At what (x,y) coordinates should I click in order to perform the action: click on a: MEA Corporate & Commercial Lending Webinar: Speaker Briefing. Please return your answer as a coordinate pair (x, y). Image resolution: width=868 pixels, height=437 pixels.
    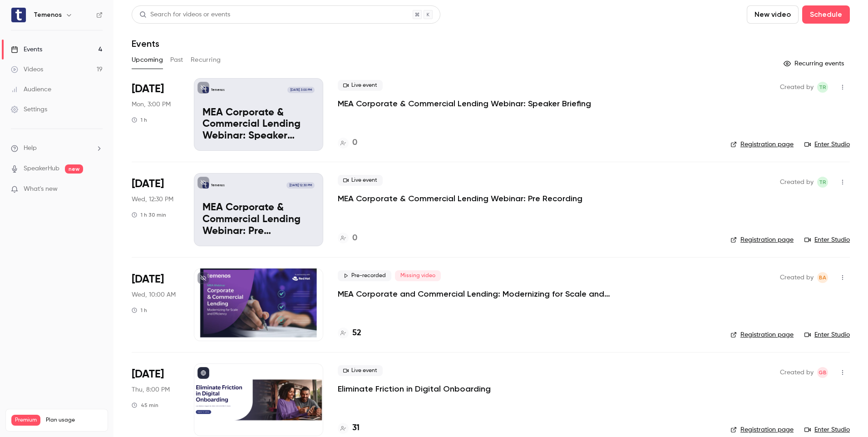
    Looking at the image, I should click on (464, 104).